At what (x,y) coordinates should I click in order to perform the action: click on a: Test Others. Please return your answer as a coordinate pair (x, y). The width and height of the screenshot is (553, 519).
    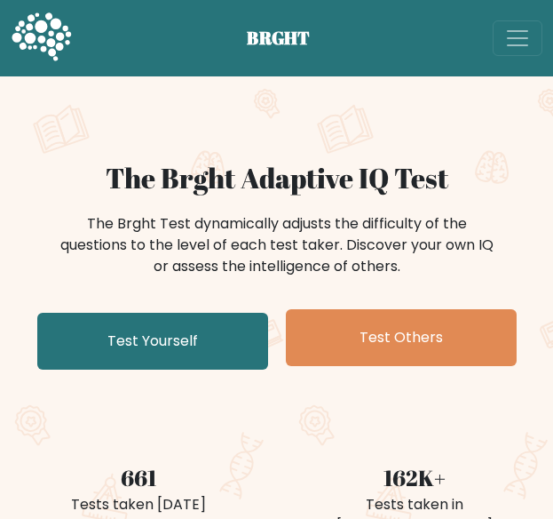
    Looking at the image, I should click on (401, 337).